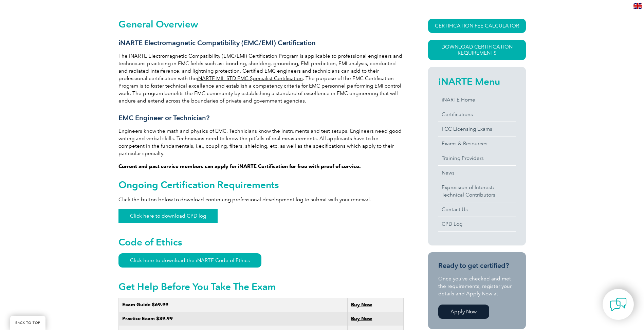  Describe the element at coordinates (145, 305) in the screenshot. I see `strong: Exam Guide $69.99` at that location.